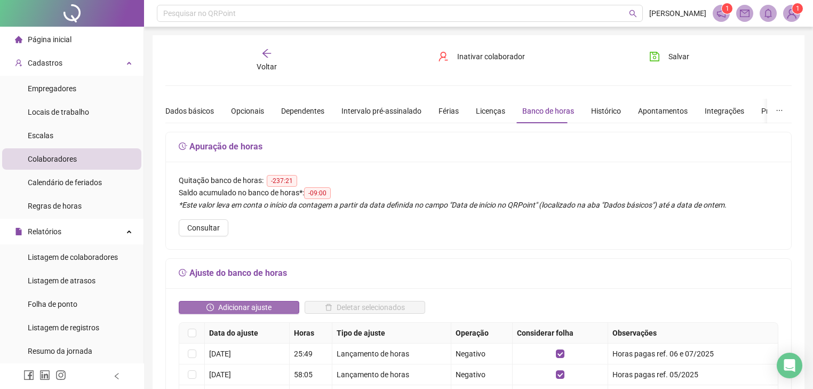 The image size is (813, 389). I want to click on span: Resumo da jornada, so click(60, 351).